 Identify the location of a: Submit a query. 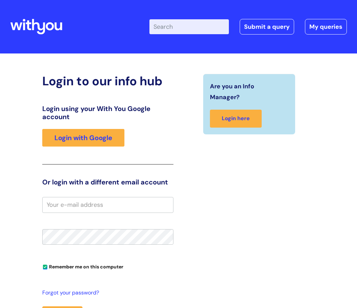
(267, 27).